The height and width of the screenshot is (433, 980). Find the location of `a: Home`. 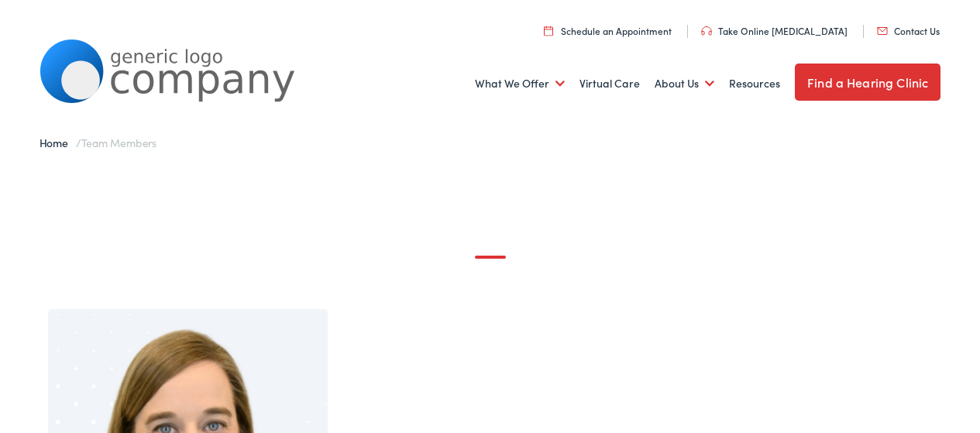

a: Home is located at coordinates (58, 142).